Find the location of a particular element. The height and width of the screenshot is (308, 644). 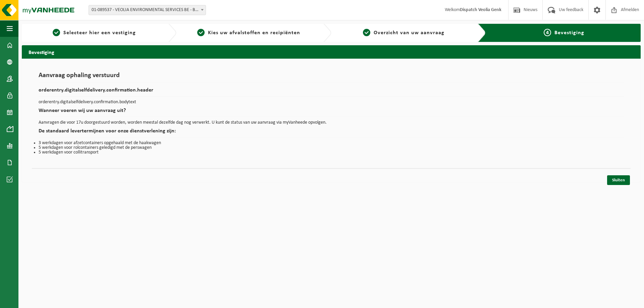

p: Aanvragen die voor 17u doorgestuurd worden, worden meestal dezelfde dag nog verwerkt. U kunt de s... is located at coordinates (331, 123).